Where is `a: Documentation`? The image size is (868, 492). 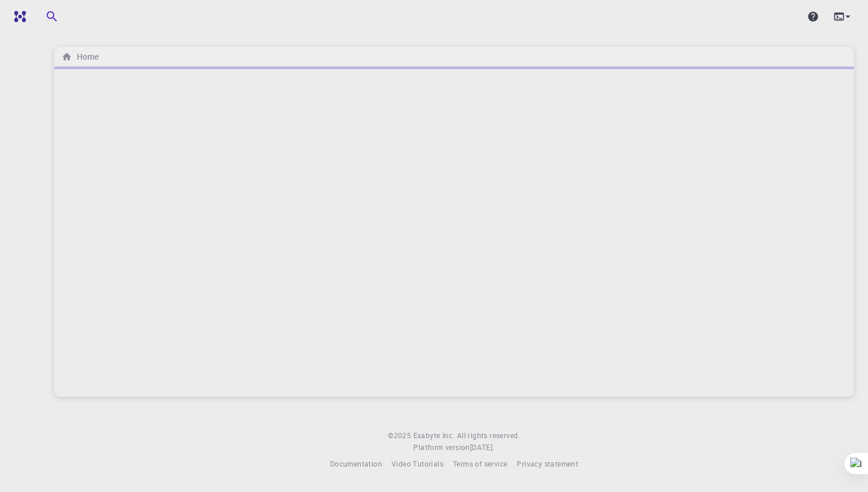
a: Documentation is located at coordinates (356, 464).